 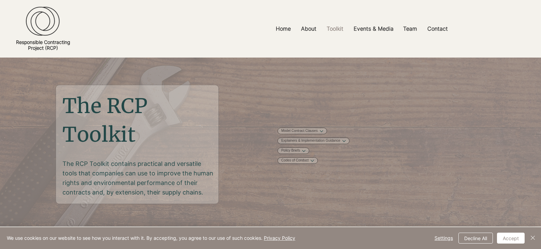 What do you see at coordinates (475, 239) in the screenshot?
I see `button: Decline All` at bounding box center [475, 239].